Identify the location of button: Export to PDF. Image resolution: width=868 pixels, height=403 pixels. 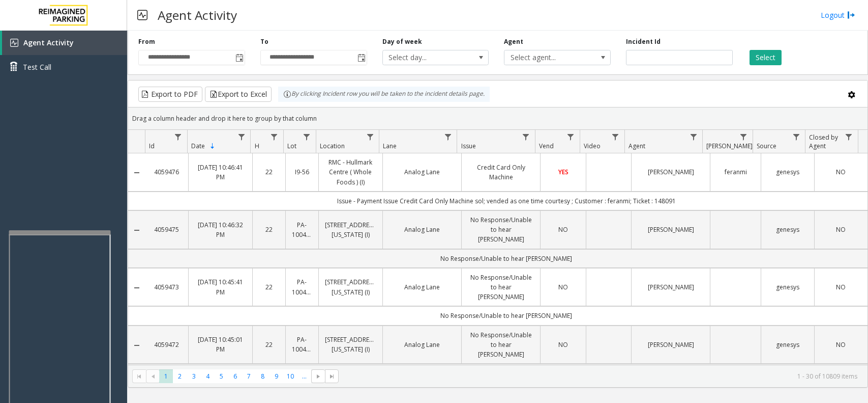
(170, 94).